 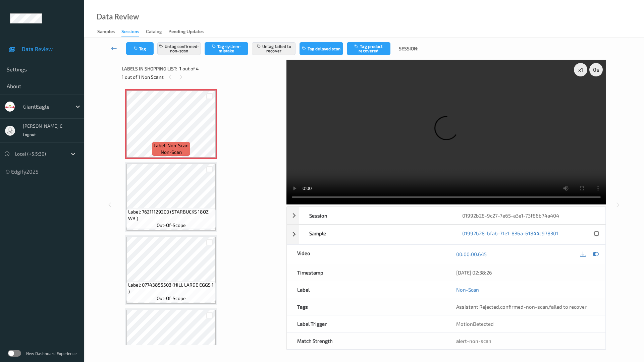 What do you see at coordinates (140, 49) in the screenshot?
I see `button: Tag` at bounding box center [140, 49].